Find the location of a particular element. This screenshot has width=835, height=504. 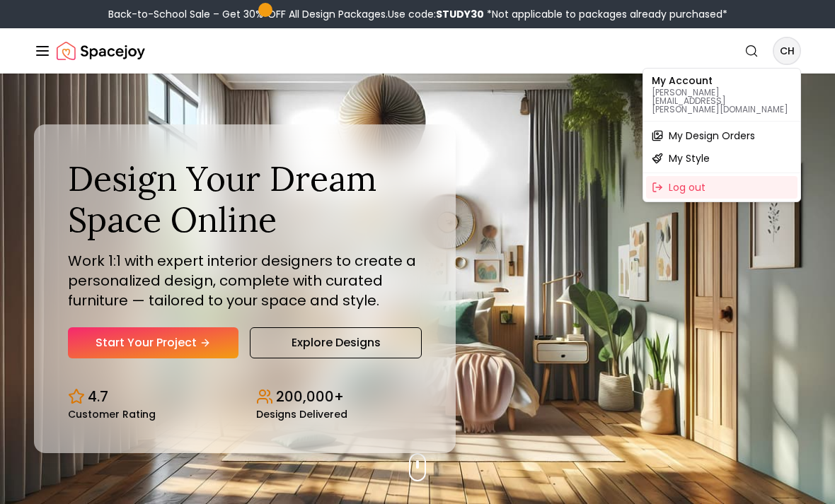

a: My Design Orders is located at coordinates (722, 135).